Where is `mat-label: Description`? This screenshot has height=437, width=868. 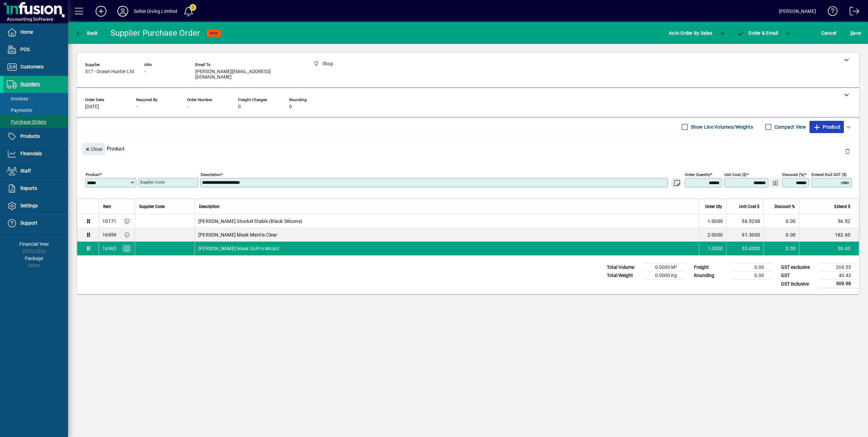
mat-label: Description is located at coordinates (210, 175).